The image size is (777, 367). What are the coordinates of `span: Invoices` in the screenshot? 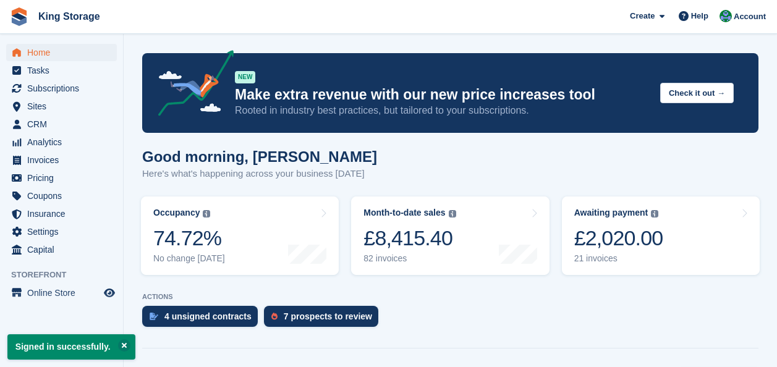 It's located at (64, 160).